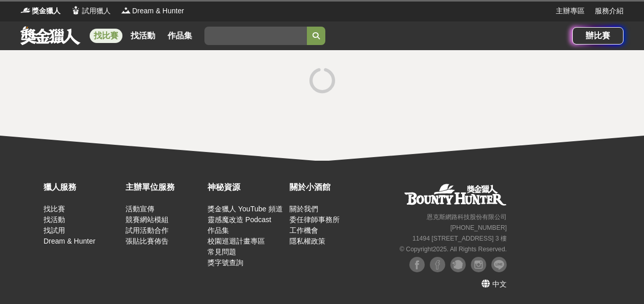 This screenshot has height=304, width=644. I want to click on a: 找試用, so click(54, 230).